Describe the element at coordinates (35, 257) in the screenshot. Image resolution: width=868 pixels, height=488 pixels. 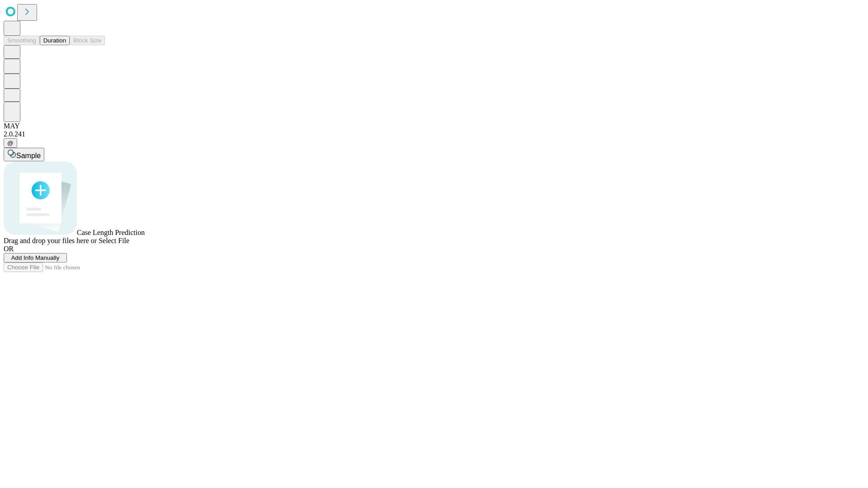
I see `span: Add Info Manually` at that location.